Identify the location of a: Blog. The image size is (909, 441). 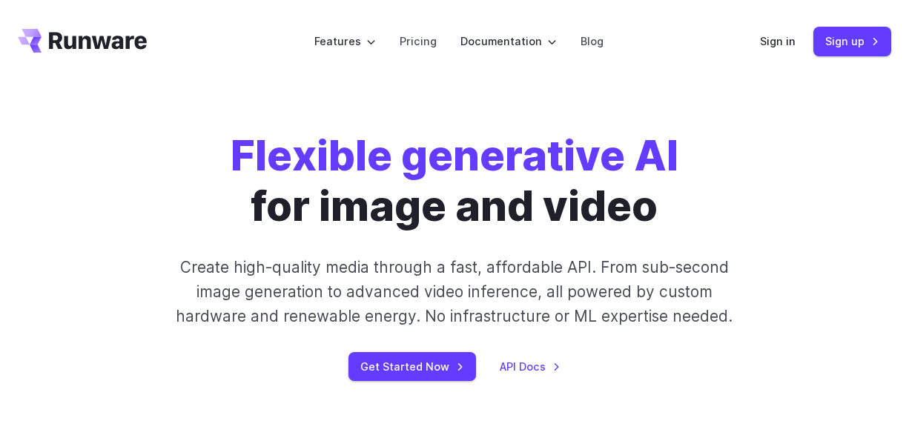
(592, 41).